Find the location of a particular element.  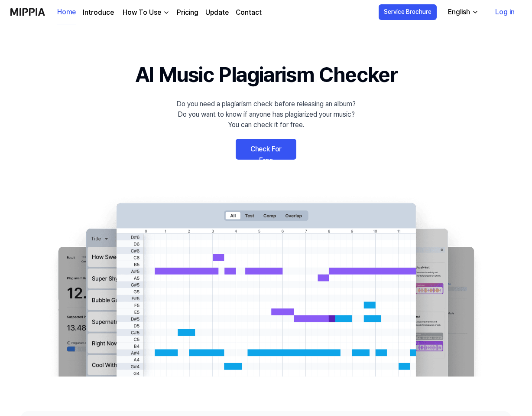

a: Check For Free is located at coordinates (266, 149).